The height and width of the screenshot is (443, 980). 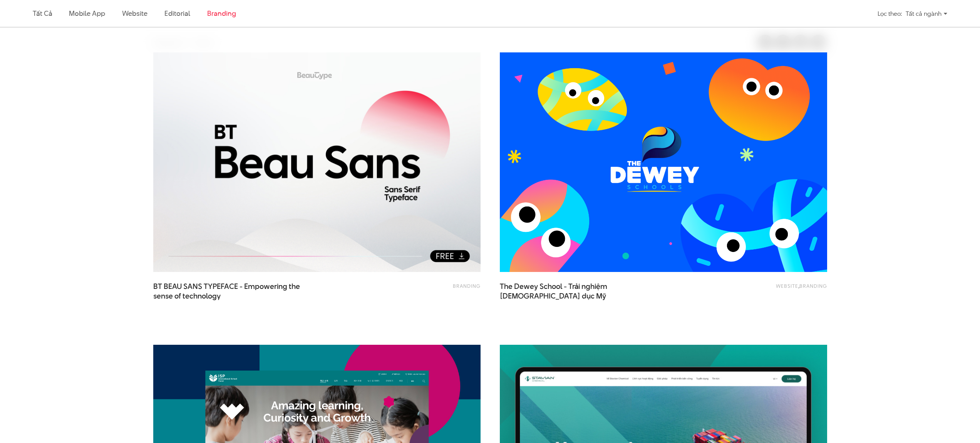 I want to click on span: BT BEAU SANS TYPEFACE - Empowering the, so click(x=231, y=292).